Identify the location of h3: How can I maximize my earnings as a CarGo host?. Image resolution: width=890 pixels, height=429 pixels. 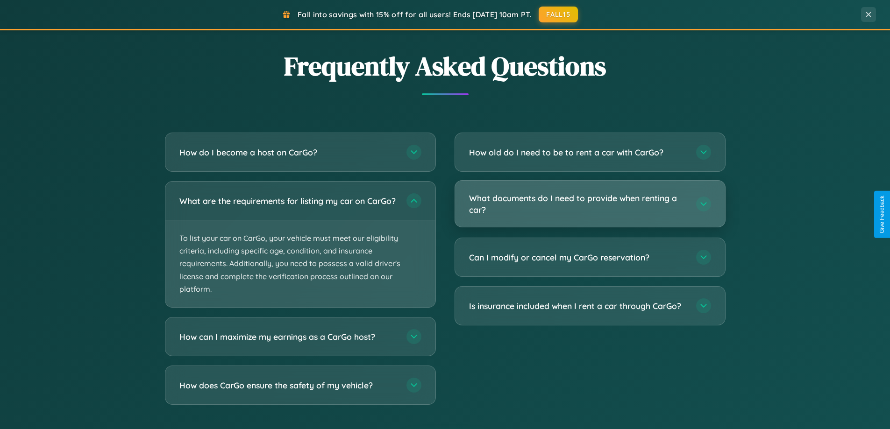
(288, 337).